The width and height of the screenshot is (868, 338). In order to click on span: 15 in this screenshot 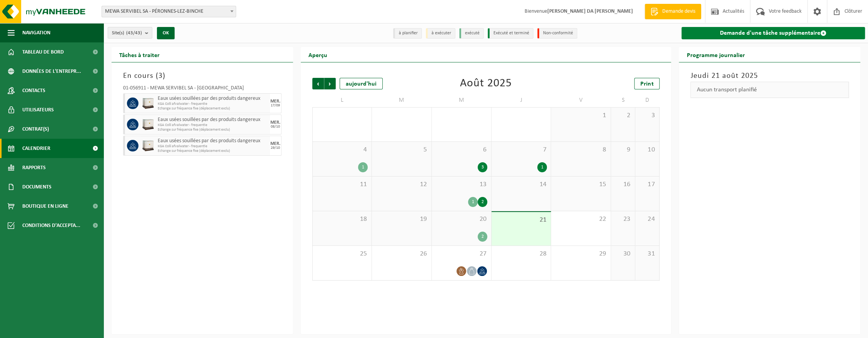, I will do `click(580, 184)`.